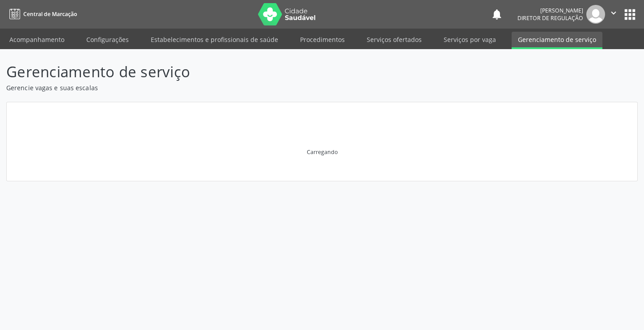 The image size is (644, 330). I want to click on a: Configurações, so click(108, 39).